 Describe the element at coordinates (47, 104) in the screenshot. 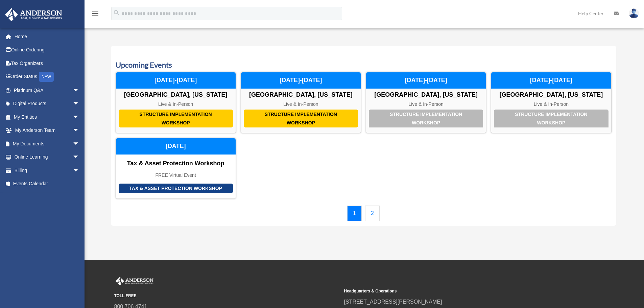

I see `a: Digital Productsarrow_drop_down` at that location.